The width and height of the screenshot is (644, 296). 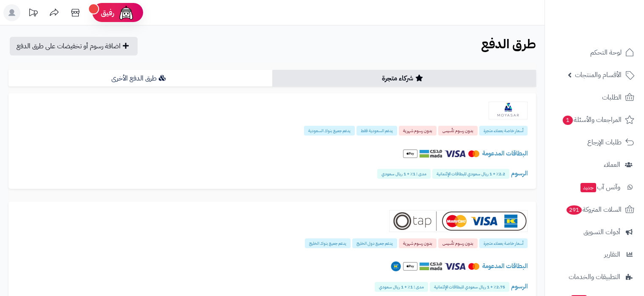 I want to click on span: الطلبات, so click(x=612, y=97).